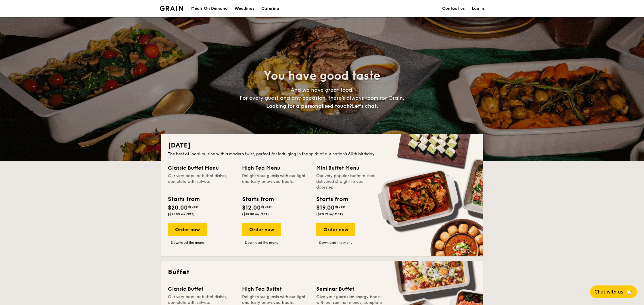 This screenshot has height=305, width=644. I want to click on div: The best of local cuisine with a modern twist, perfect for indulging in the spirit of our nation’..., so click(322, 154).